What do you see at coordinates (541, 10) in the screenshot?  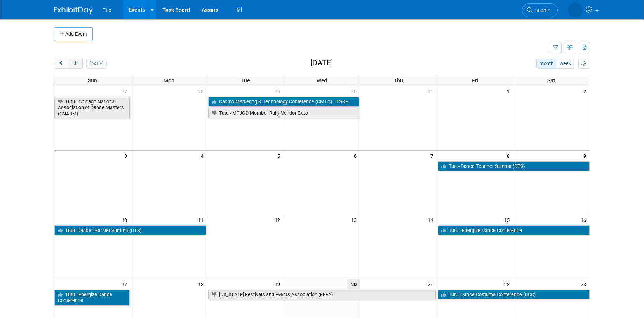 I see `span: Search` at bounding box center [541, 10].